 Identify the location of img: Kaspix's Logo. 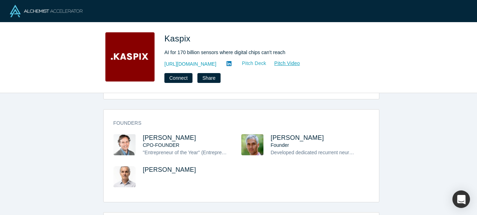
(130, 57).